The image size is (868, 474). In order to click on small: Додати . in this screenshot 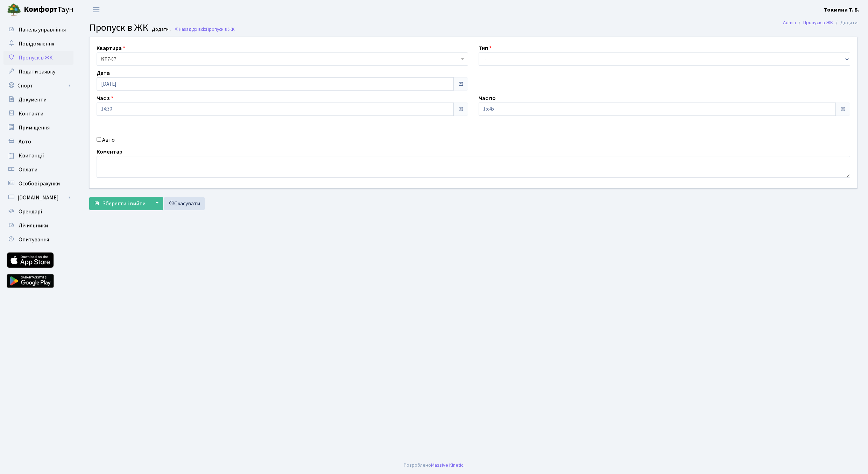, I will do `click(161, 30)`.